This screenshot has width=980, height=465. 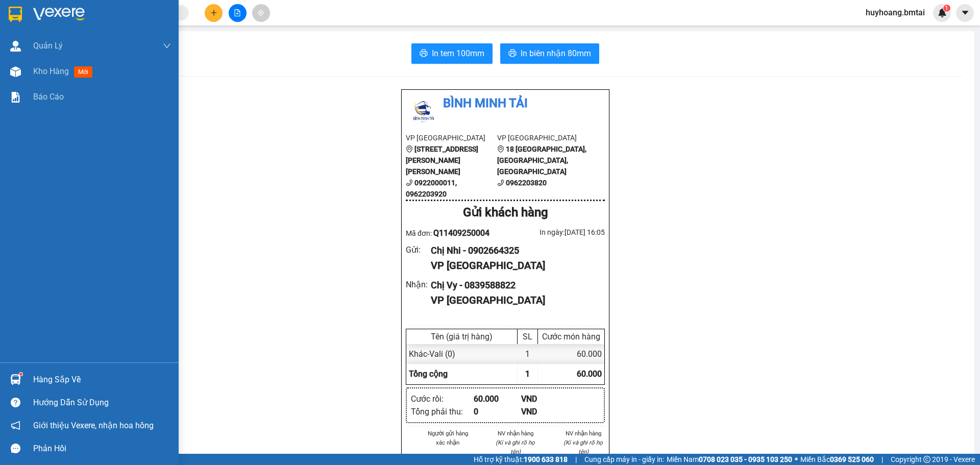 What do you see at coordinates (83, 72) in the screenshot?
I see `span: mới` at bounding box center [83, 72].